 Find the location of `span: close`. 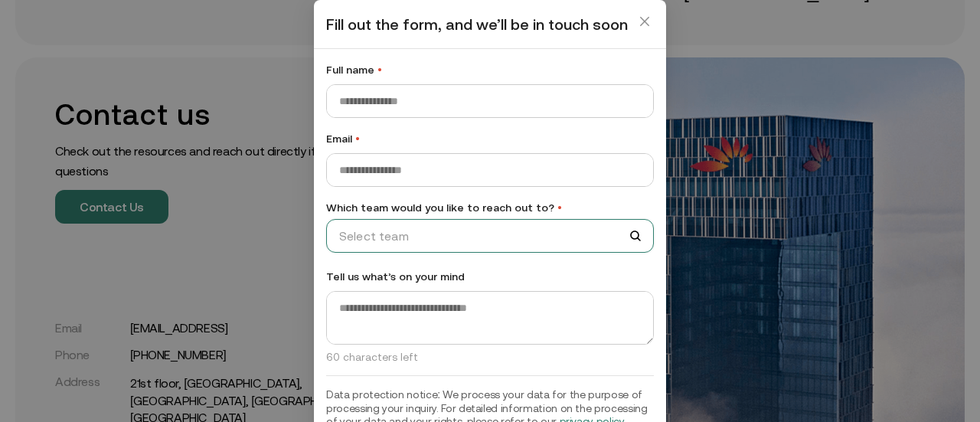

span: close is located at coordinates (645, 21).